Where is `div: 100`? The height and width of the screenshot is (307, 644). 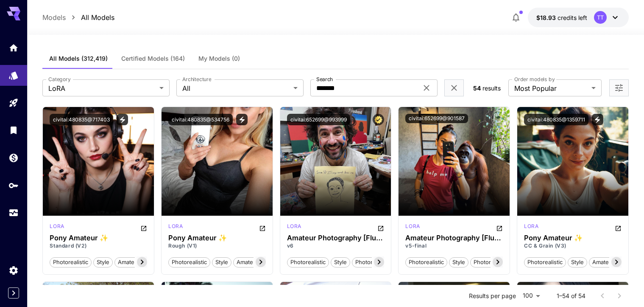 div: 100 is located at coordinates (531, 295).